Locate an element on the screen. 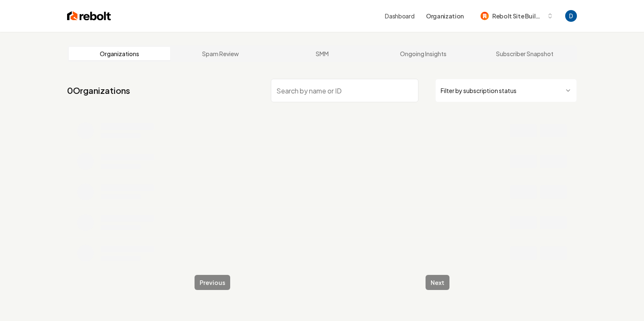 The image size is (644, 321). button: Open user button is located at coordinates (571, 16).